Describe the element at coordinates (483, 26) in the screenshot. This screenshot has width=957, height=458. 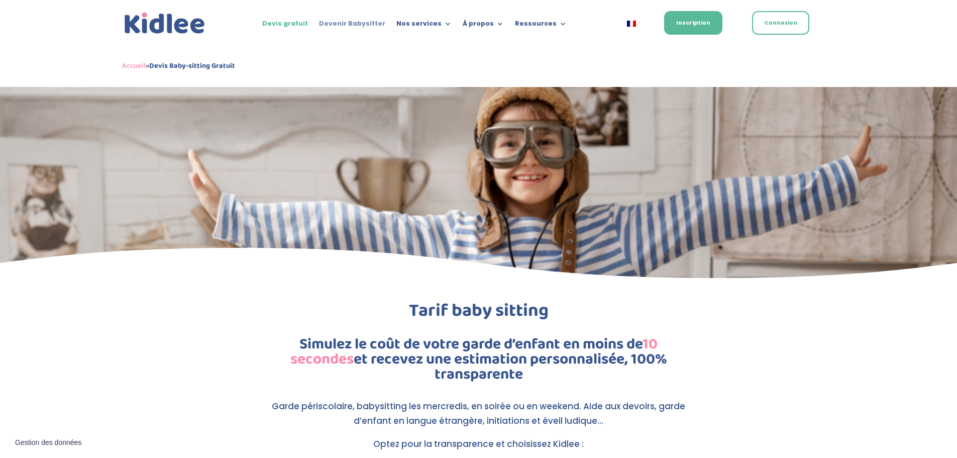
I see `a: À propos` at that location.